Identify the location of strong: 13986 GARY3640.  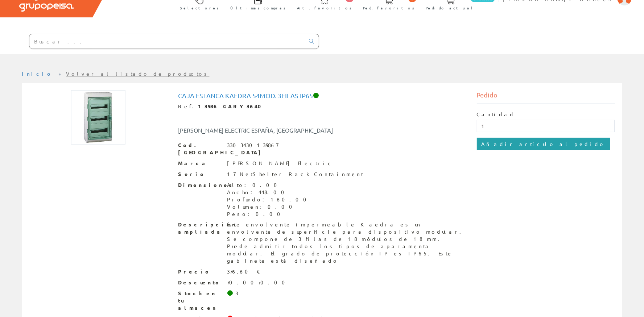
(232, 106).